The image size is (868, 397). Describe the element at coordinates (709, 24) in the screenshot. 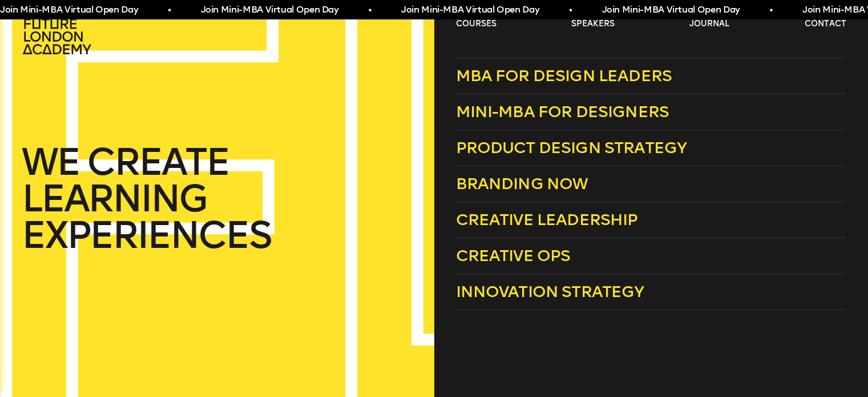

I see `a: journal` at that location.